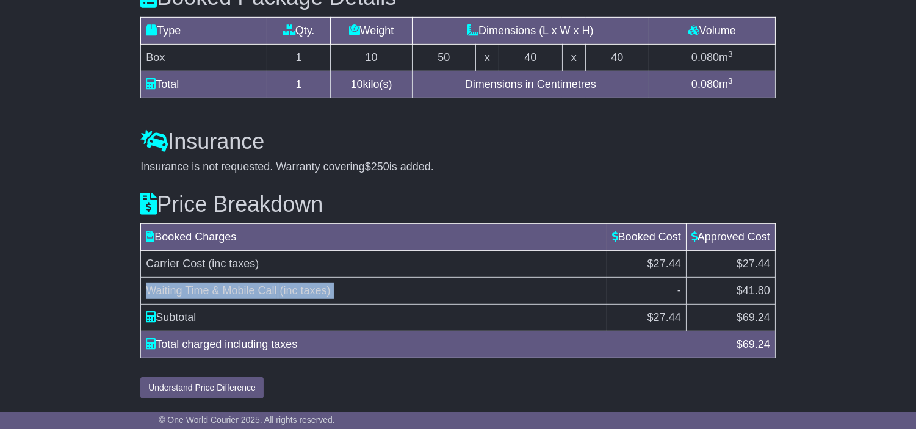  What do you see at coordinates (204, 31) in the screenshot?
I see `td: Type` at bounding box center [204, 31].